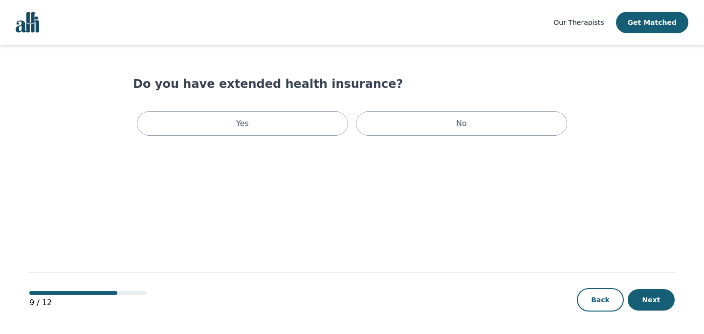 The image size is (704, 334). I want to click on h1: Do you have extended health insurance?, so click(352, 84).